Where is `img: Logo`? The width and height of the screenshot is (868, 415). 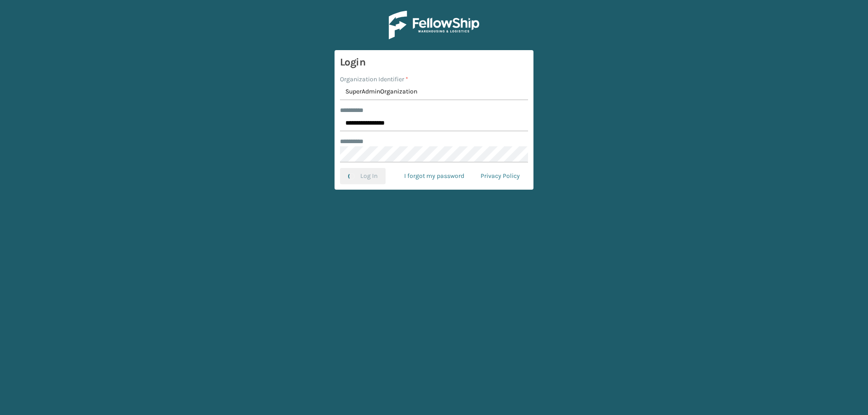 img: Logo is located at coordinates (434, 25).